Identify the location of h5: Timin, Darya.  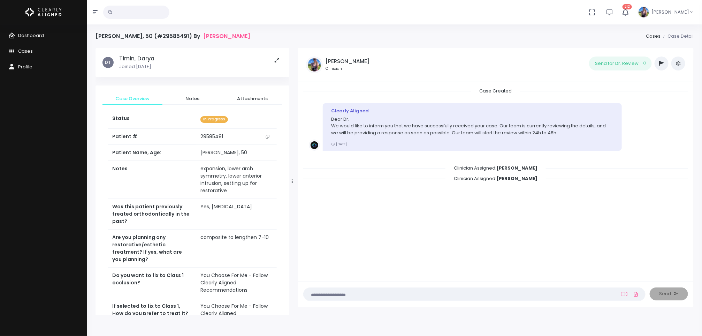
(137, 59).